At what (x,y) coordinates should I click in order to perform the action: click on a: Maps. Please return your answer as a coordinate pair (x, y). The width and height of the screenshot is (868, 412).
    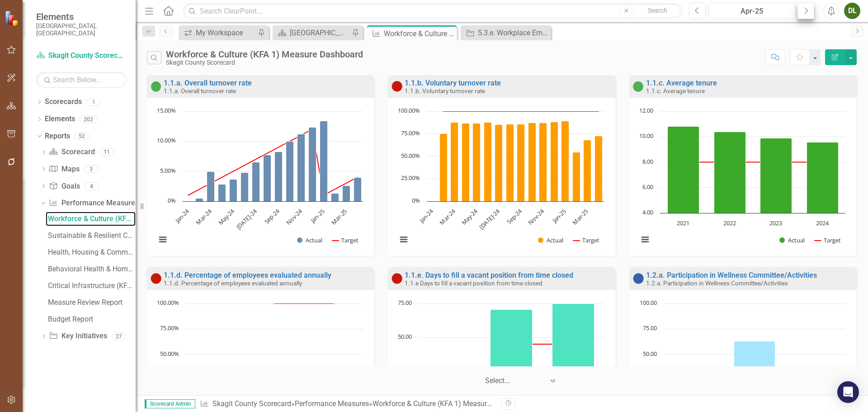
    Looking at the image, I should click on (64, 169).